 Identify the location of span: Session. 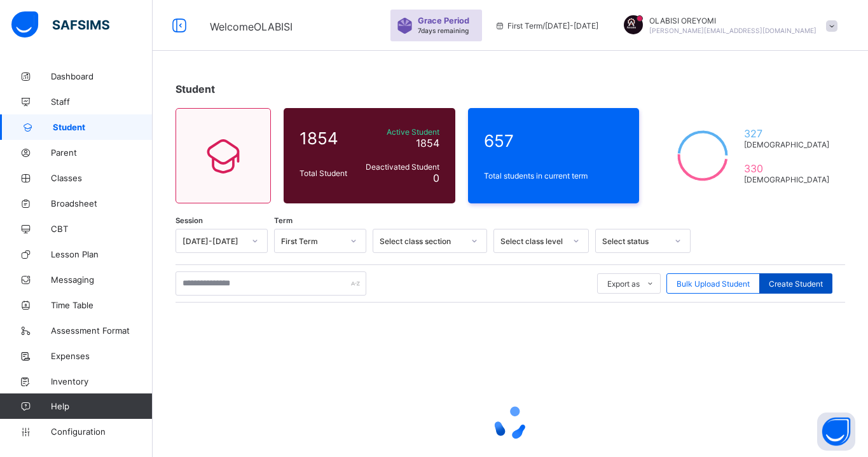
(189, 221).